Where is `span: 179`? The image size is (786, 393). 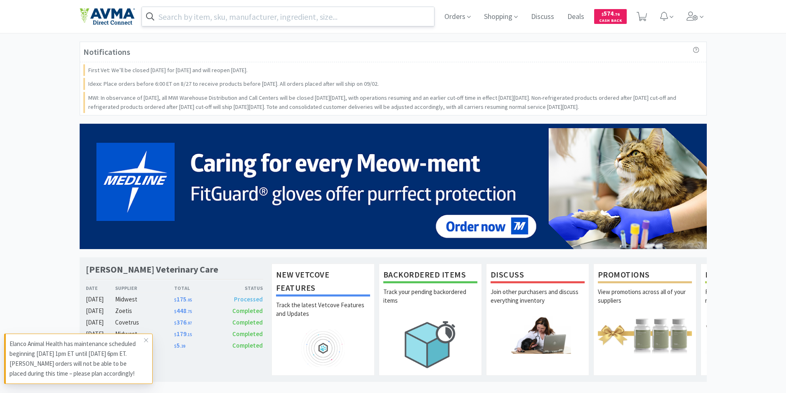
span: 179 is located at coordinates (183, 334).